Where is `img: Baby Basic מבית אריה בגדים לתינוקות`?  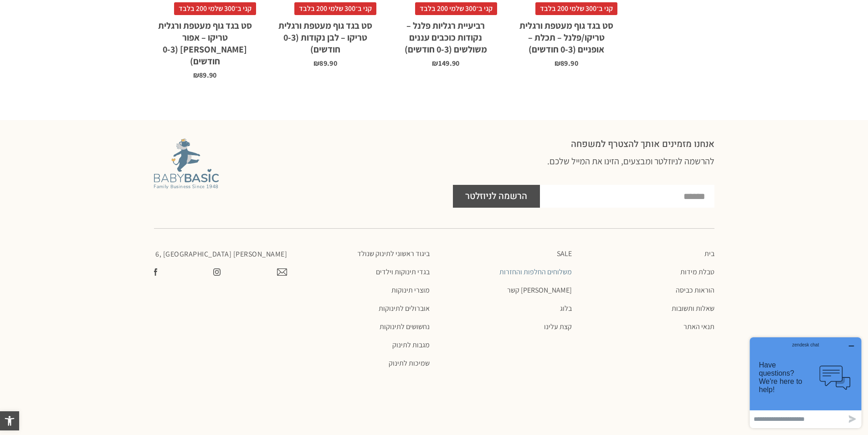
img: Baby Basic מבית אריה בגדים לתינוקות is located at coordinates (187, 163).